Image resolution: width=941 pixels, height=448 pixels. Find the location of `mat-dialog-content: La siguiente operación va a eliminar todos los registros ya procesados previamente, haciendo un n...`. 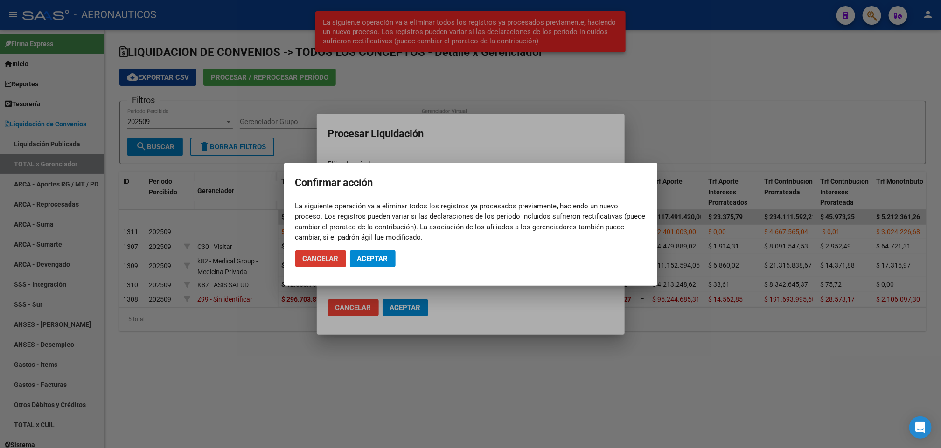

mat-dialog-content: La siguiente operación va a eliminar todos los registros ya procesados previamente, haciendo un n... is located at coordinates (471, 222).